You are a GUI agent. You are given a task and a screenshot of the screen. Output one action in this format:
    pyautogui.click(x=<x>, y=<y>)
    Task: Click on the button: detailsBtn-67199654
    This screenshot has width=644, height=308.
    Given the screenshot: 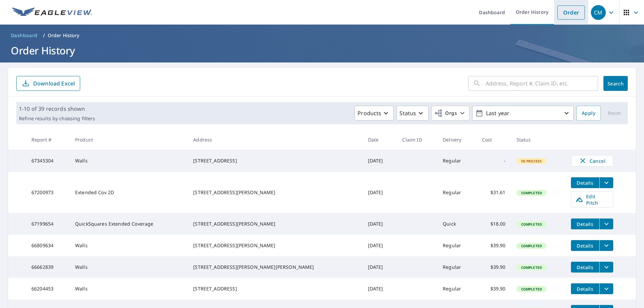 What is the action you would take?
    pyautogui.click(x=585, y=225)
    